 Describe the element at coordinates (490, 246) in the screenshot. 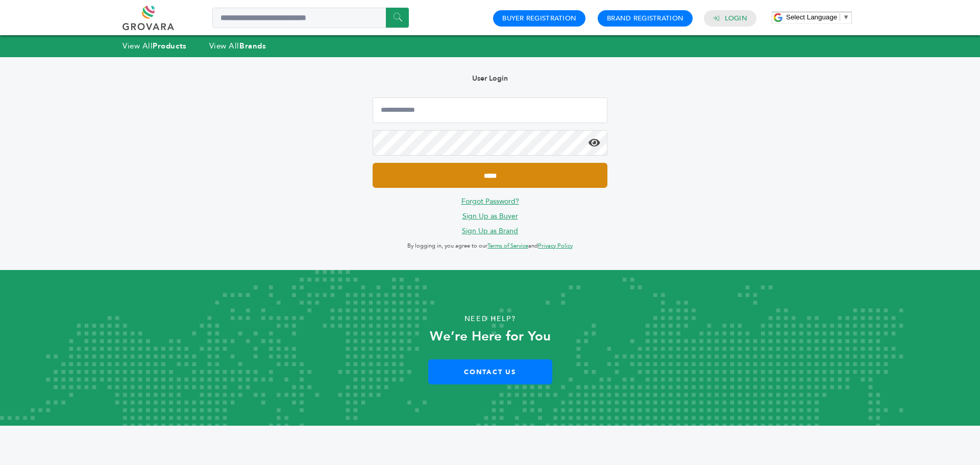

I see `p: By logging in, you agree to our and` at that location.